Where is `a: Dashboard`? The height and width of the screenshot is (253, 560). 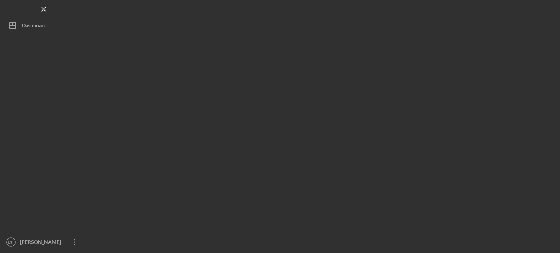
a: Dashboard is located at coordinates (44, 26).